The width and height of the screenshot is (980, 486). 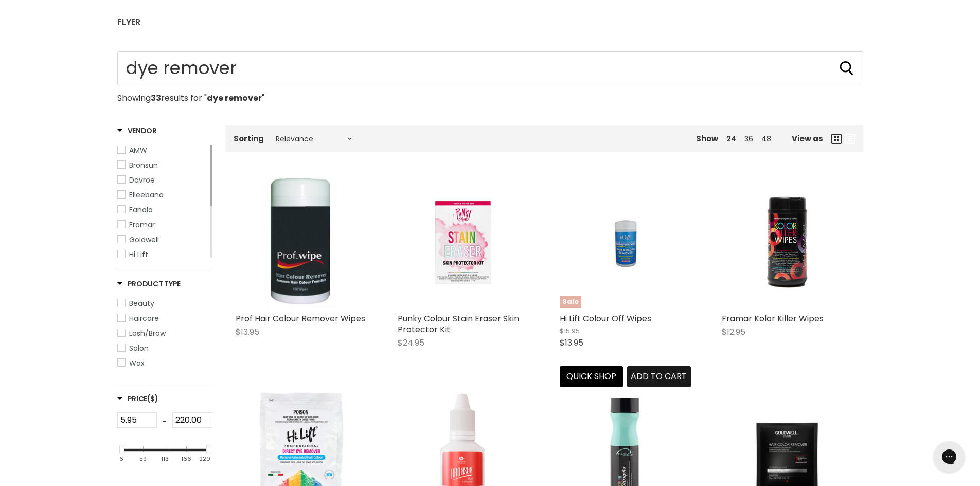 What do you see at coordinates (137, 131) in the screenshot?
I see `span: Vendor` at bounding box center [137, 131].